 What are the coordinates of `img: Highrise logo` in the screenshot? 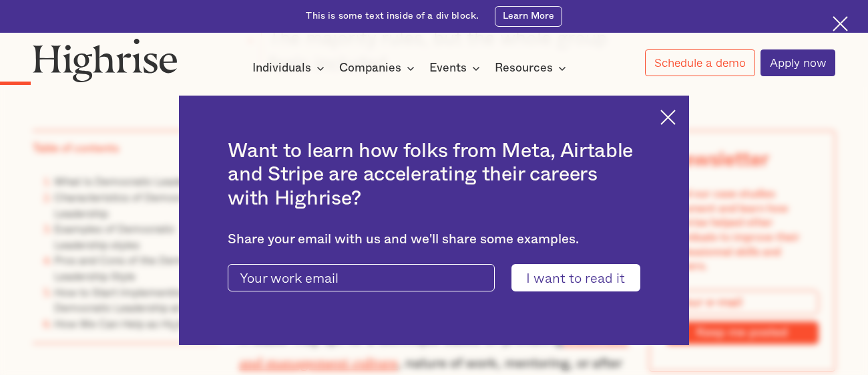 It's located at (105, 60).